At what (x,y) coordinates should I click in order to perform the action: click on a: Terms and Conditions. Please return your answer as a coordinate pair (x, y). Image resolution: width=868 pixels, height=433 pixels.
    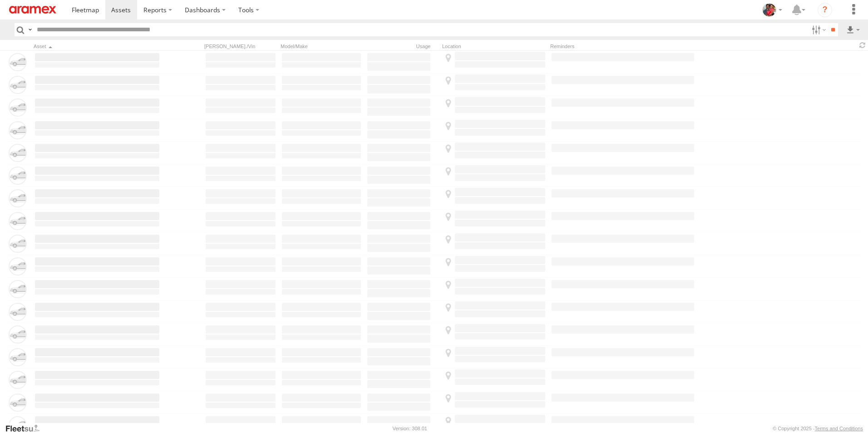
    Looking at the image, I should click on (839, 428).